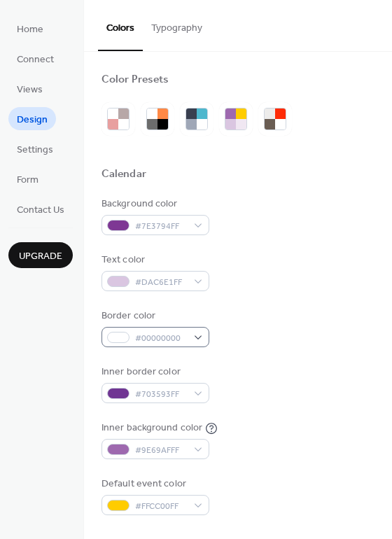  I want to click on span: #7E3794FF, so click(161, 226).